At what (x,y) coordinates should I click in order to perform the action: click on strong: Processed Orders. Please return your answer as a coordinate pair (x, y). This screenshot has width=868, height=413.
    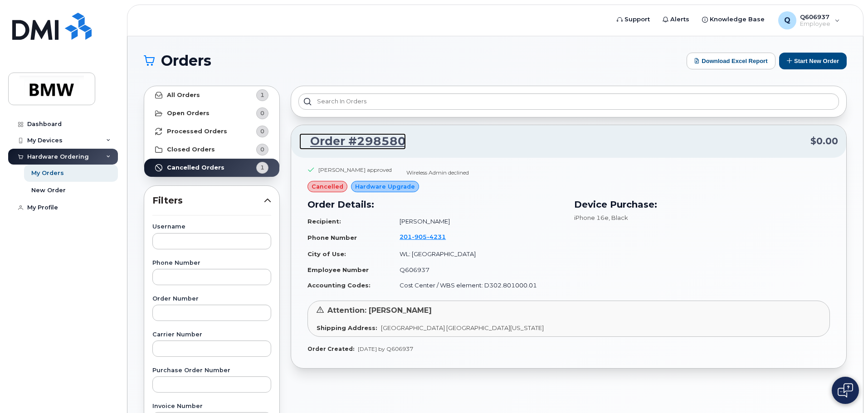
    Looking at the image, I should click on (197, 131).